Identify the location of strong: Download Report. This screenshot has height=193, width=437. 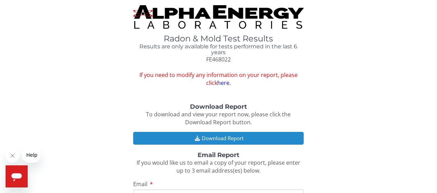
(218, 107).